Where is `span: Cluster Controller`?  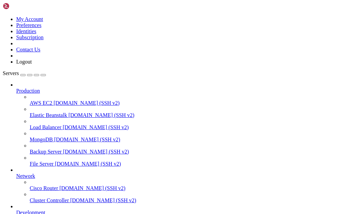 span: Cluster Controller is located at coordinates (49, 200).